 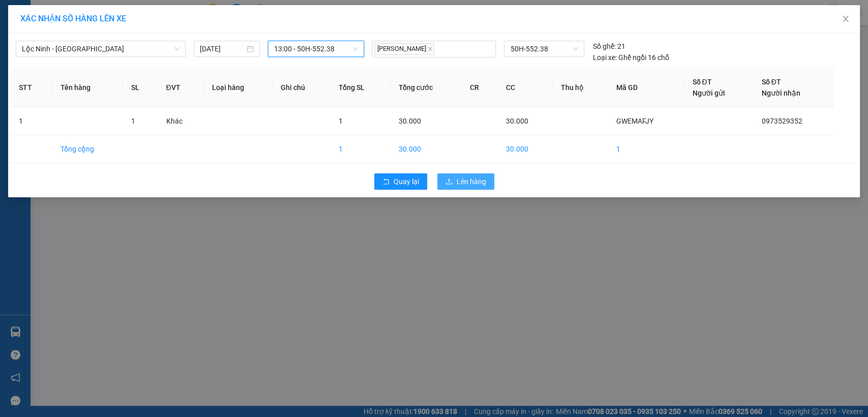 What do you see at coordinates (466, 182) in the screenshot?
I see `button: uploadLên hàng` at bounding box center [466, 182].